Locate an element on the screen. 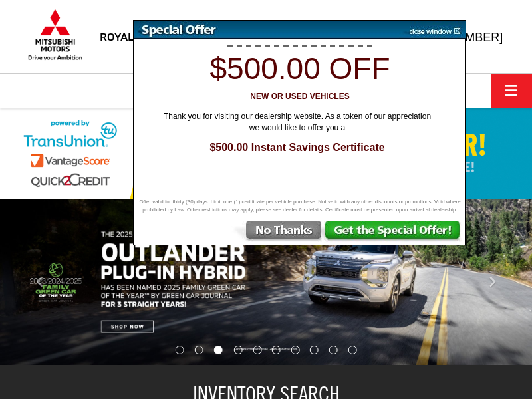 The width and height of the screenshot is (532, 399). img: Special Offer is located at coordinates (266, 29).